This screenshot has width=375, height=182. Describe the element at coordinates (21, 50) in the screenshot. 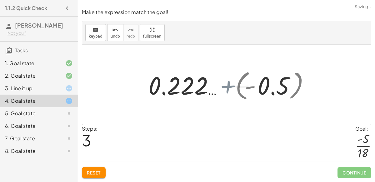

I see `span: Tasks` at that location.